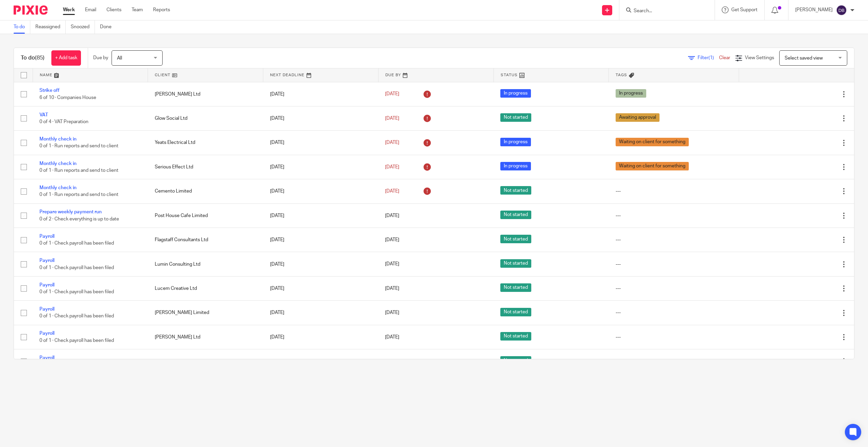 This screenshot has height=447, width=868. Describe the element at coordinates (622, 75) in the screenshot. I see `span: Tags` at that location.